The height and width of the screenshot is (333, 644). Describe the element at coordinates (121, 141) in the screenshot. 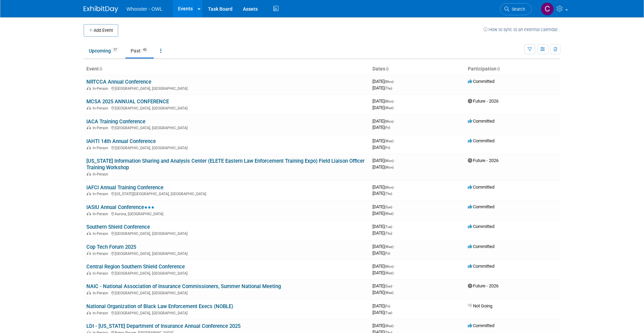

I see `a: IAHTI 14th Annual Conference` at that location.